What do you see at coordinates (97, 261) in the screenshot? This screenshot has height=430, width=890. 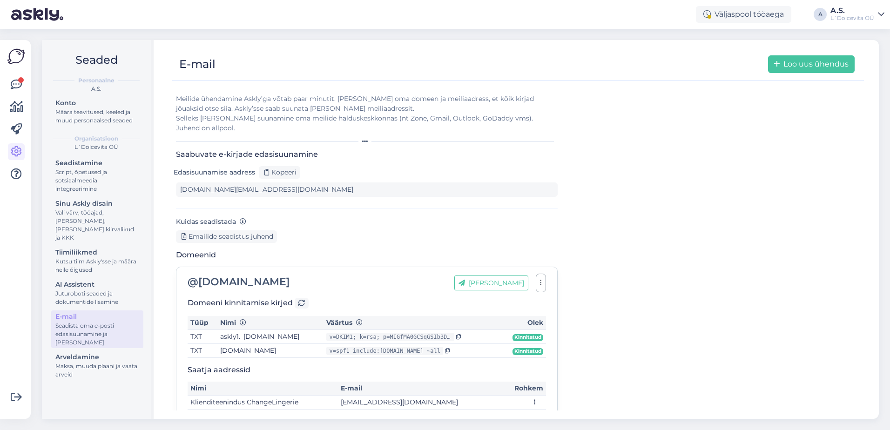 I see `a: TiimiliikmedKutsu tiim Askly'sse ja määra neile õigused` at bounding box center [97, 261].